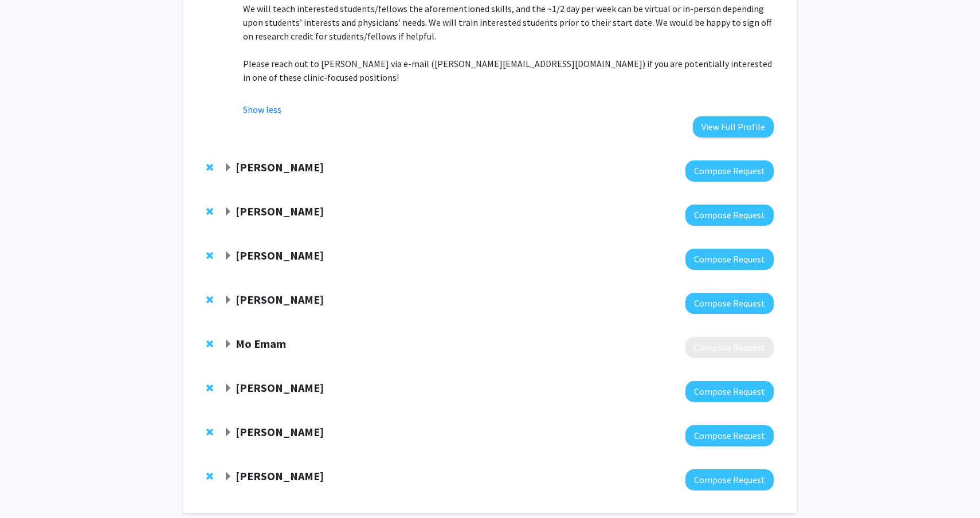 Image resolution: width=980 pixels, height=518 pixels. Describe the element at coordinates (509, 22) in the screenshot. I see `p: We will teach interested students/fellows the aforementioned skills, and the ~1/2 day per week ca...` at that location.